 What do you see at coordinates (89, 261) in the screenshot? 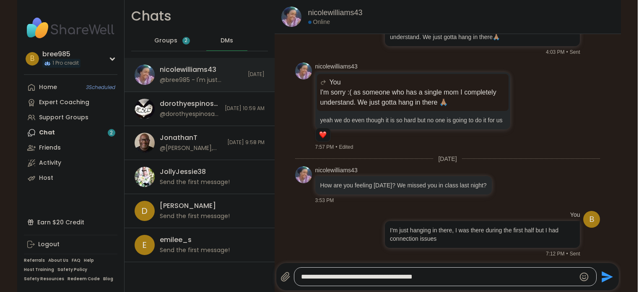
I see `a: Help` at bounding box center [89, 261].